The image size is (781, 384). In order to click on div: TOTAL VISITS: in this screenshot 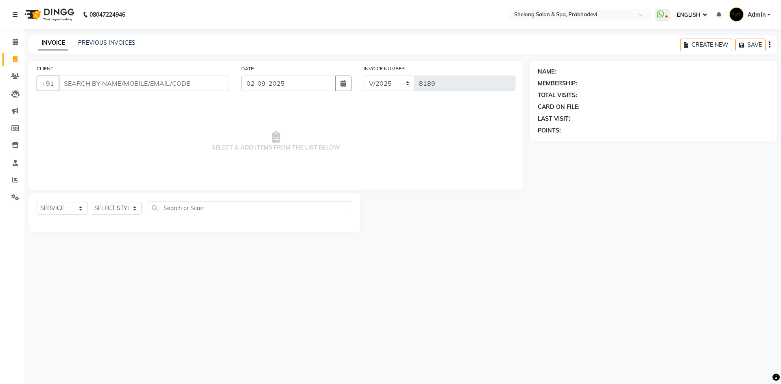, I will do `click(557, 95)`.